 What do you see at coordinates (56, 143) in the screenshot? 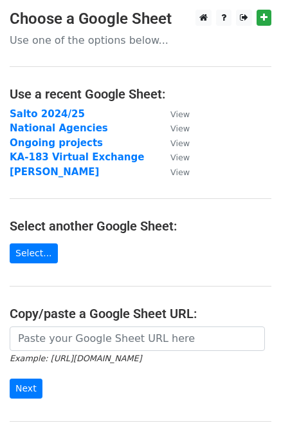
I see `strong: Ongoing projects` at bounding box center [56, 143].